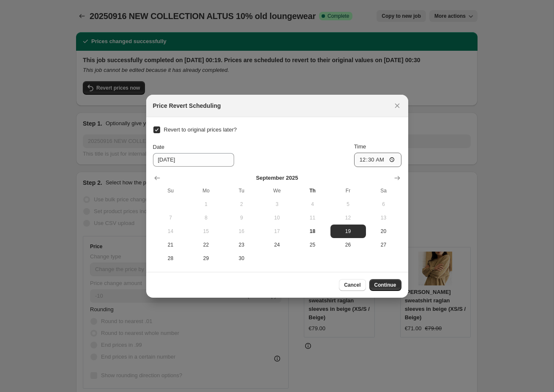  What do you see at coordinates (348, 218) in the screenshot?
I see `span: 12` at bounding box center [348, 218].